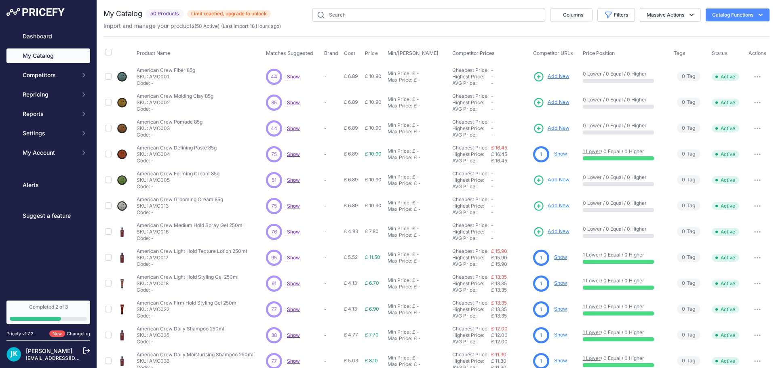  What do you see at coordinates (558, 128) in the screenshot?
I see `span: Add New` at bounding box center [558, 128].